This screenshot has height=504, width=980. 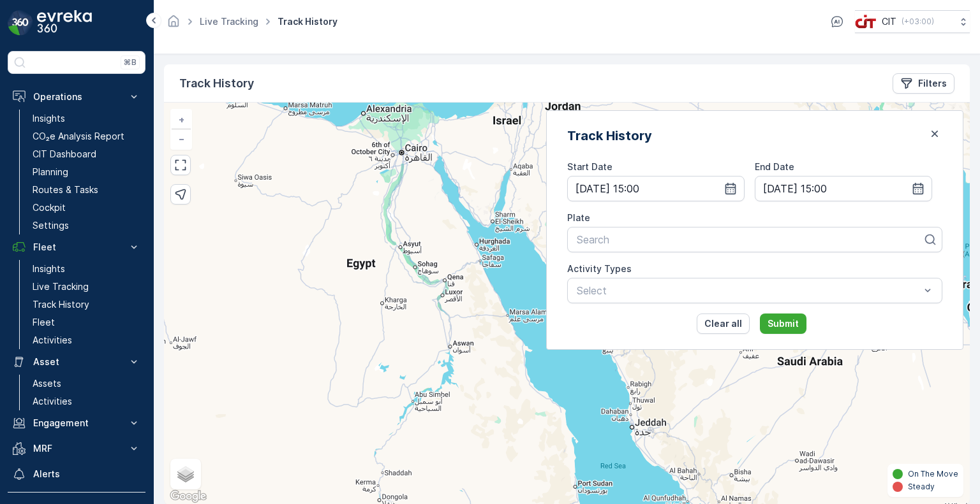 What do you see at coordinates (65, 190) in the screenshot?
I see `p: Routes & Tasks` at bounding box center [65, 190].